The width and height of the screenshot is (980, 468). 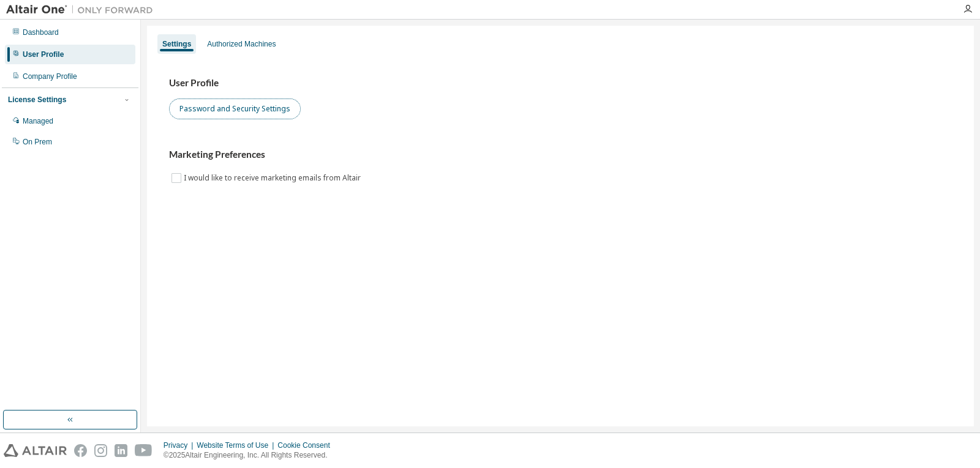 What do you see at coordinates (38, 121) in the screenshot?
I see `div: Managed` at bounding box center [38, 121].